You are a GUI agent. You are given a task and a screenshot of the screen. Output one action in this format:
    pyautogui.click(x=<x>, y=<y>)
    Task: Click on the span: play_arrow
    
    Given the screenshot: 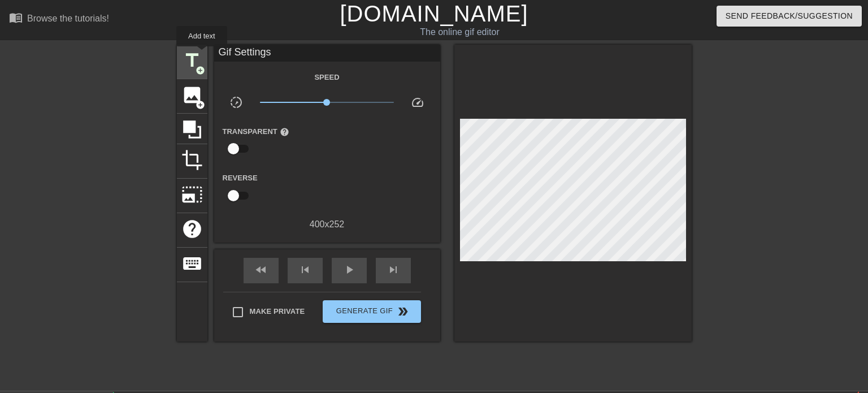 What is the action you would take?
    pyautogui.click(x=349, y=270)
    